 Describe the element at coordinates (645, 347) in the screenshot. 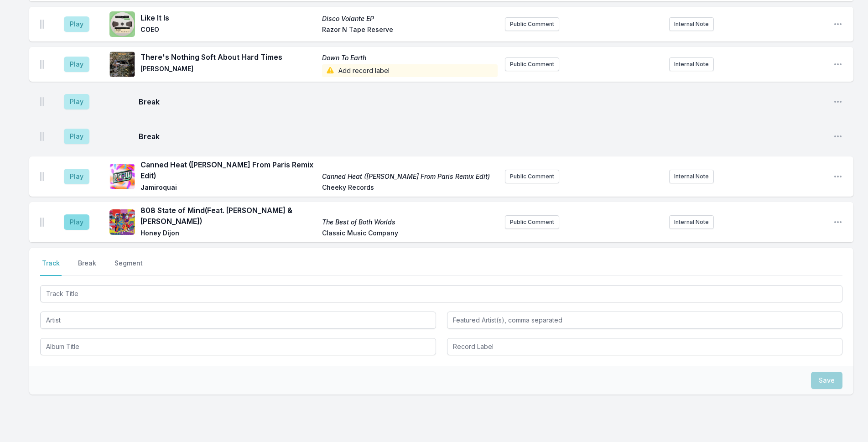

I see `input: Record Label` at that location.